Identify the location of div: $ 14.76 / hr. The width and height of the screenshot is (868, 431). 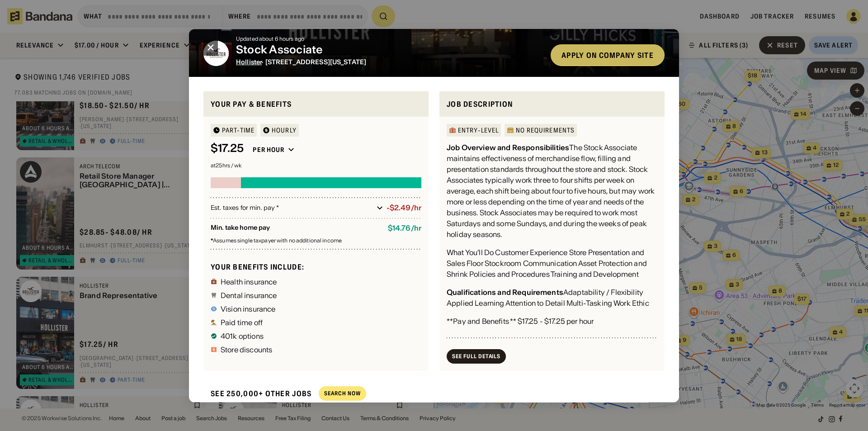
(405, 228).